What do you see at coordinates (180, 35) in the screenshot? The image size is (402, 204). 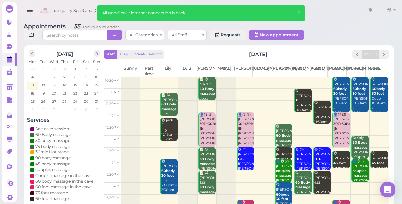 I see `span: All Staff` at bounding box center [180, 35].